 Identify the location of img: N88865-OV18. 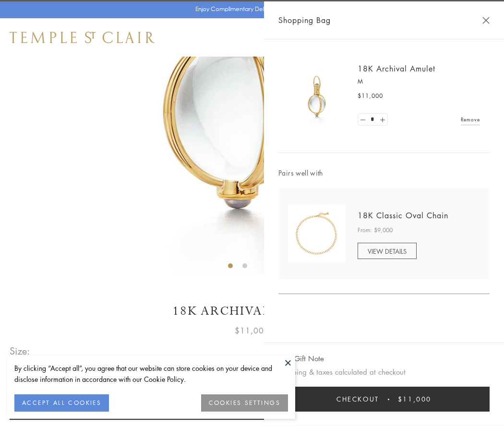
(317, 234).